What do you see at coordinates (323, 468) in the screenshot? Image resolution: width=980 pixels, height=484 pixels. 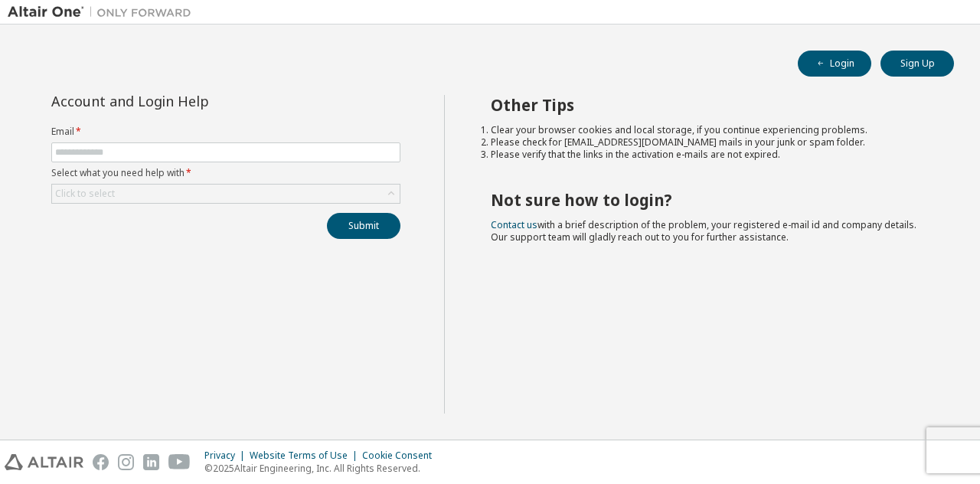 I see `p: © 2025 Altair Engineering, Inc. All Rights Reserved.` at bounding box center [323, 468].